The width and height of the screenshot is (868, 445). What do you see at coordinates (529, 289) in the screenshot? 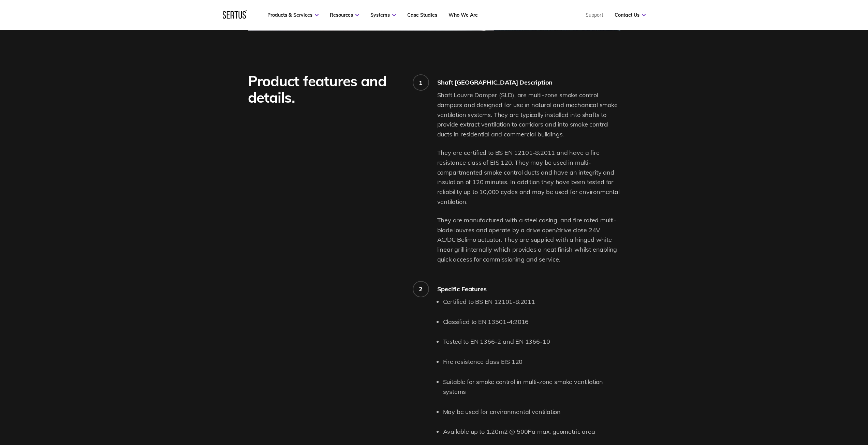
I see `div: Specific Features` at bounding box center [529, 289].